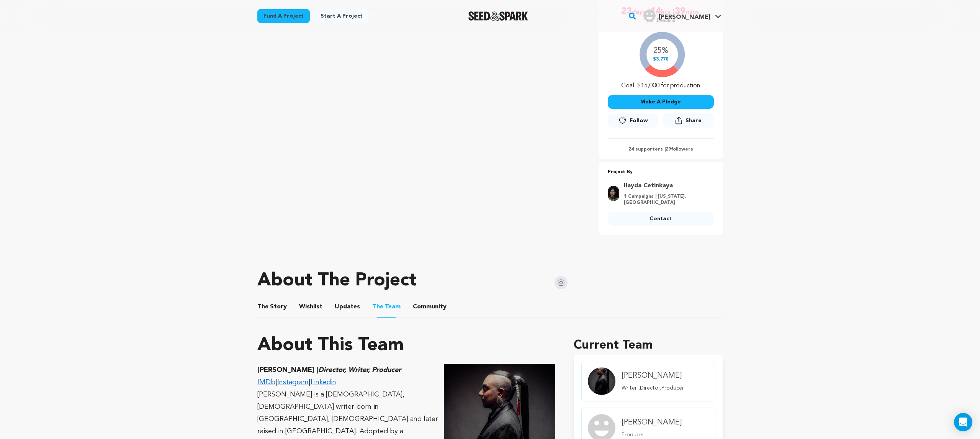 This screenshot has width=980, height=439. I want to click on img: Team Image, so click(602, 381).